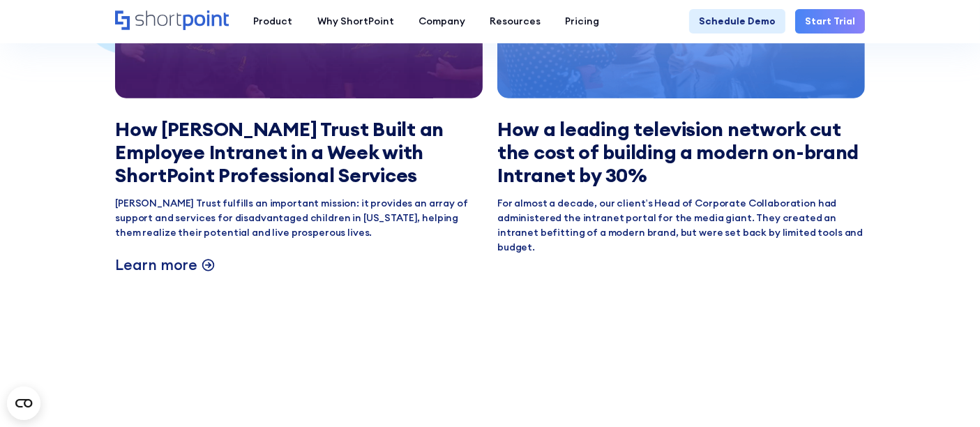 This screenshot has width=980, height=427. Describe the element at coordinates (737, 21) in the screenshot. I see `a: Schedule Demo` at that location.